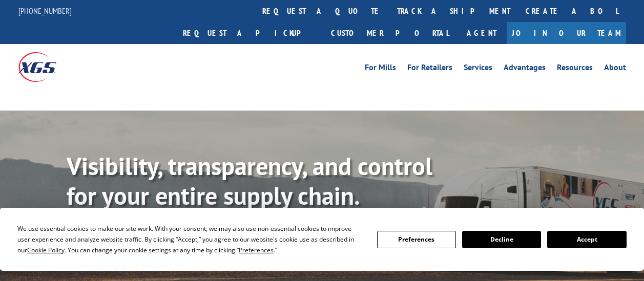  What do you see at coordinates (46, 250) in the screenshot?
I see `span: Cookie Policy` at bounding box center [46, 250].